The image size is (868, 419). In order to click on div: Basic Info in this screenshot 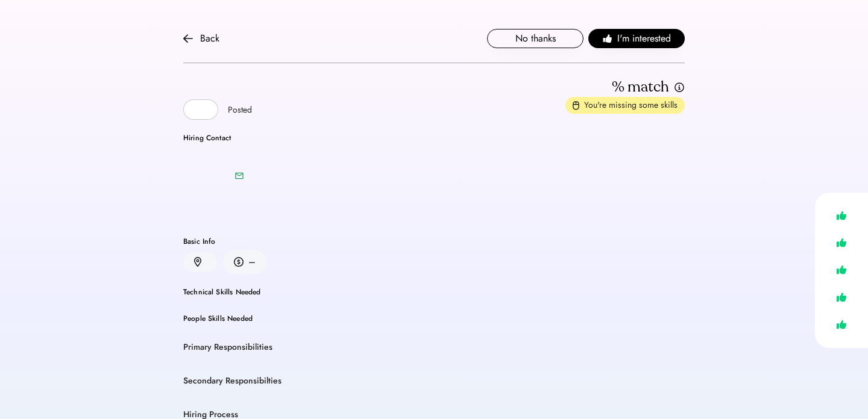, I will do `click(434, 242)`.